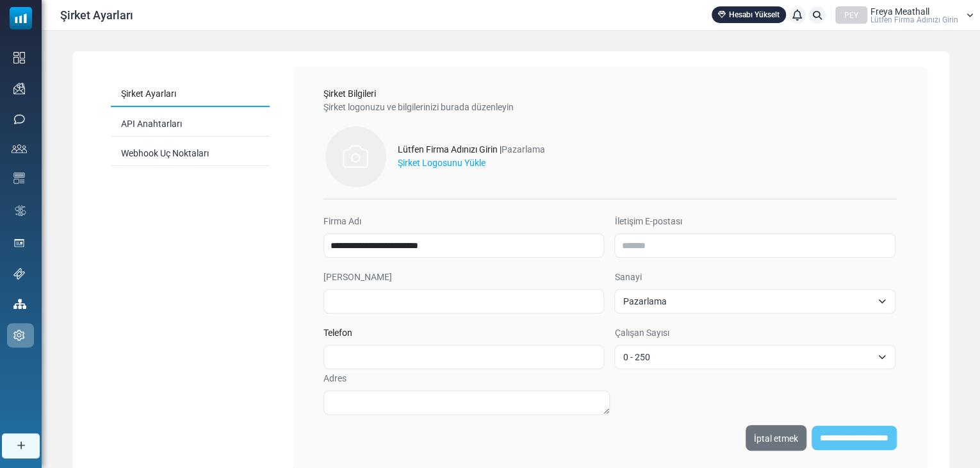 This screenshot has height=468, width=980. I want to click on font: İletişim E-postası, so click(648, 221).